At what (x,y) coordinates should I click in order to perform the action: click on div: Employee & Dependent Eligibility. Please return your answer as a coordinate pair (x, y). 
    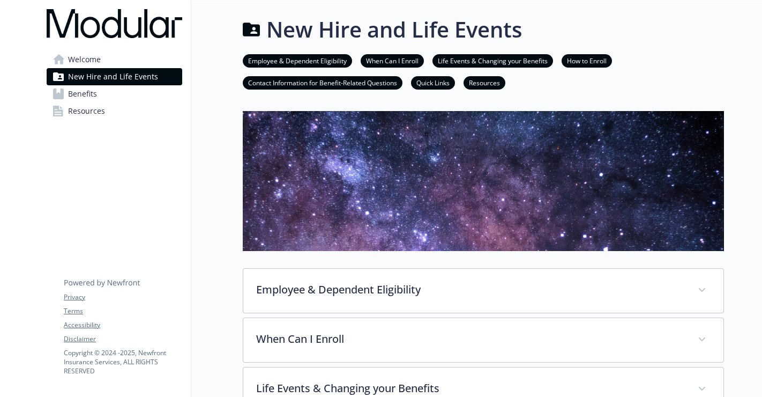
    Looking at the image, I should click on (483, 290).